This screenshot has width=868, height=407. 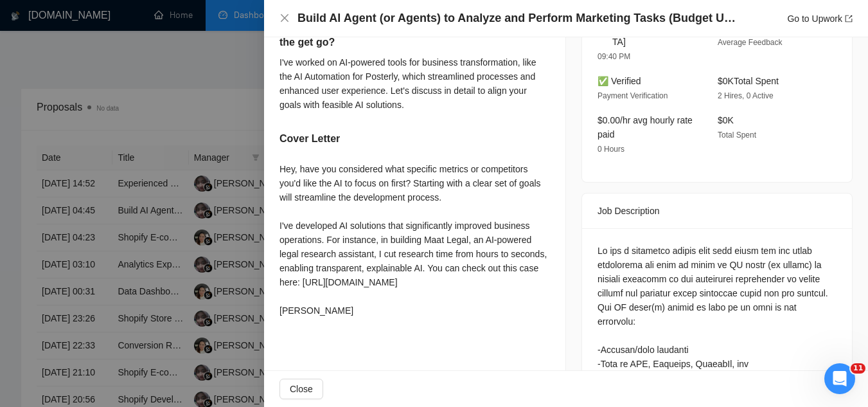 What do you see at coordinates (284, 18) in the screenshot?
I see `span: close` at bounding box center [284, 18].